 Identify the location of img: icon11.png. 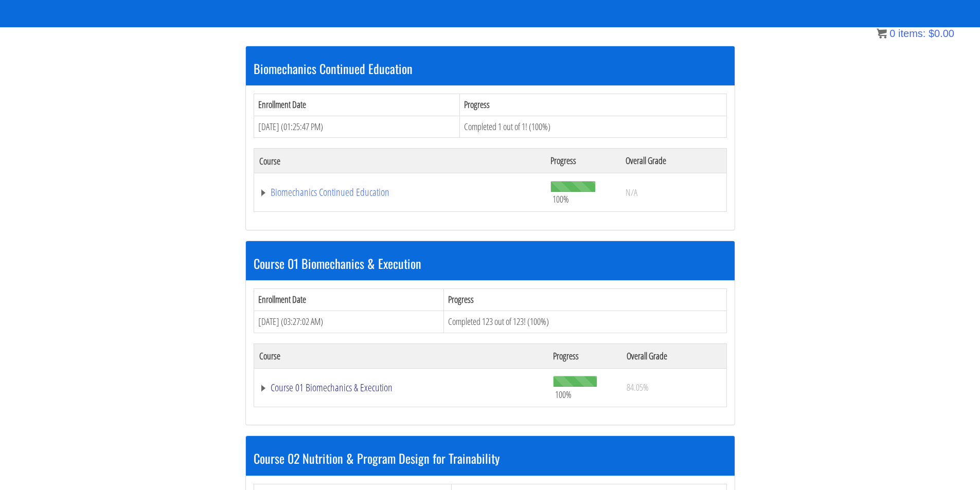
(882, 33).